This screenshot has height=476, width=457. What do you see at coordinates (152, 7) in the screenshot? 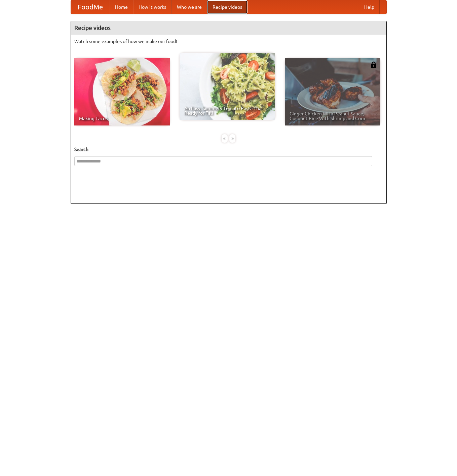
I see `a: How it works` at bounding box center [152, 7].